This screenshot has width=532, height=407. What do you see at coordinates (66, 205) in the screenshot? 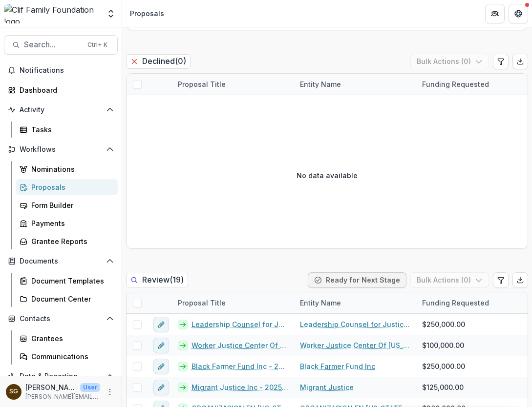
I see `a: Form Builder` at bounding box center [66, 205].